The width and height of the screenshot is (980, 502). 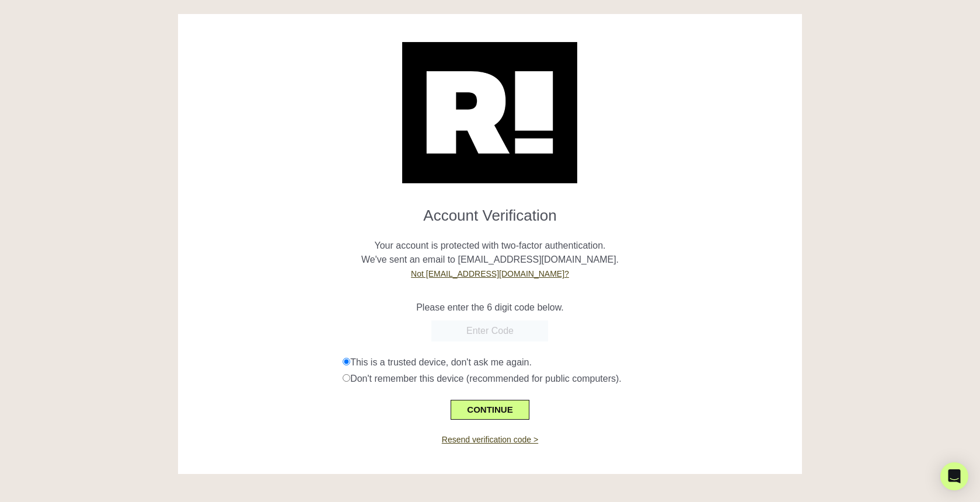 I want to click on div: Don't remember this device (recommended for public computers)., so click(x=568, y=379).